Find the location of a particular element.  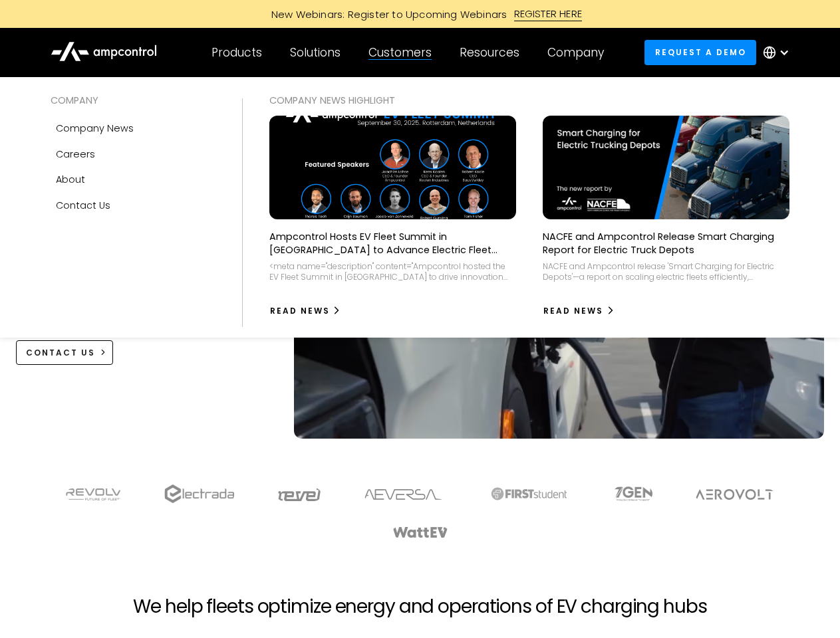

a: New Webinars: Register to Upcoming WebinarsREGISTER HERE is located at coordinates (420, 14).